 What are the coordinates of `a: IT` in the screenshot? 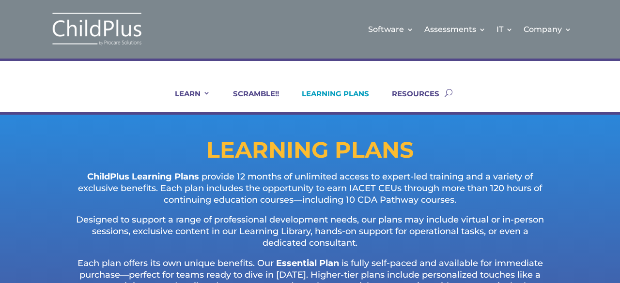 It's located at (504, 29).